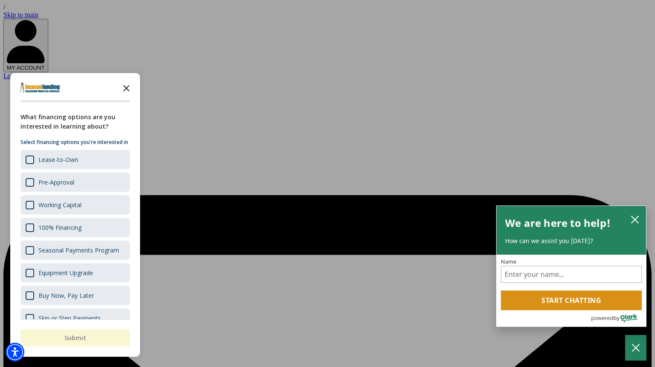  What do you see at coordinates (616, 318) in the screenshot?
I see `span: by` at bounding box center [616, 318].